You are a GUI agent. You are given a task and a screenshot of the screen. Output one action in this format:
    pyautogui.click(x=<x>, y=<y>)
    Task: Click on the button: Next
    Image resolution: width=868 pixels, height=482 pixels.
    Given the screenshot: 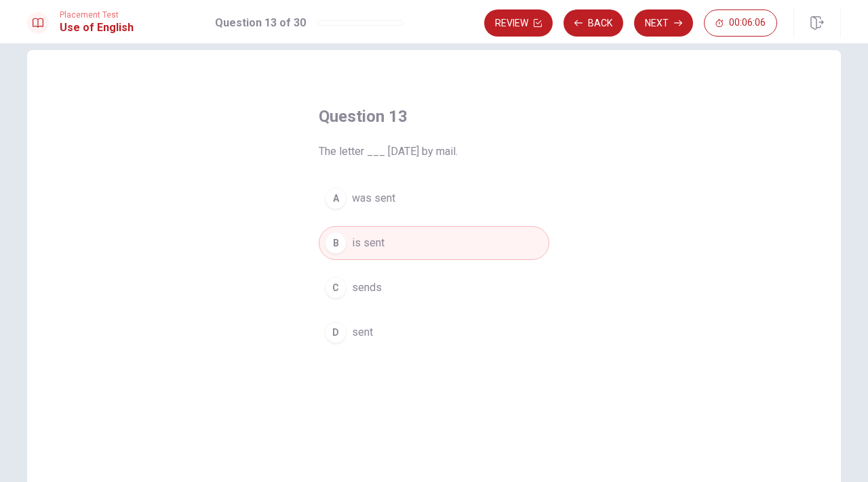 What is the action you would take?
    pyautogui.click(x=663, y=23)
    